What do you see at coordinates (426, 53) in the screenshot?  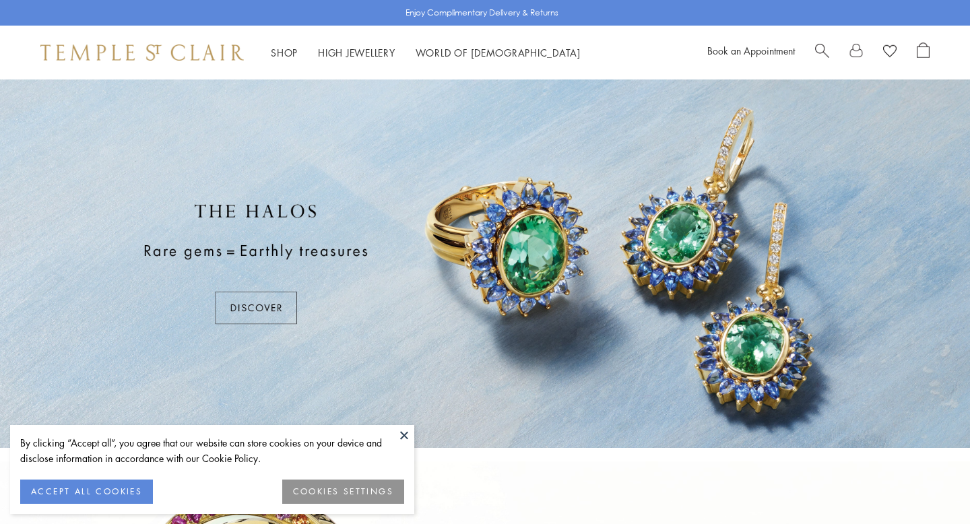 I see `nav: Main navigation` at bounding box center [426, 53].